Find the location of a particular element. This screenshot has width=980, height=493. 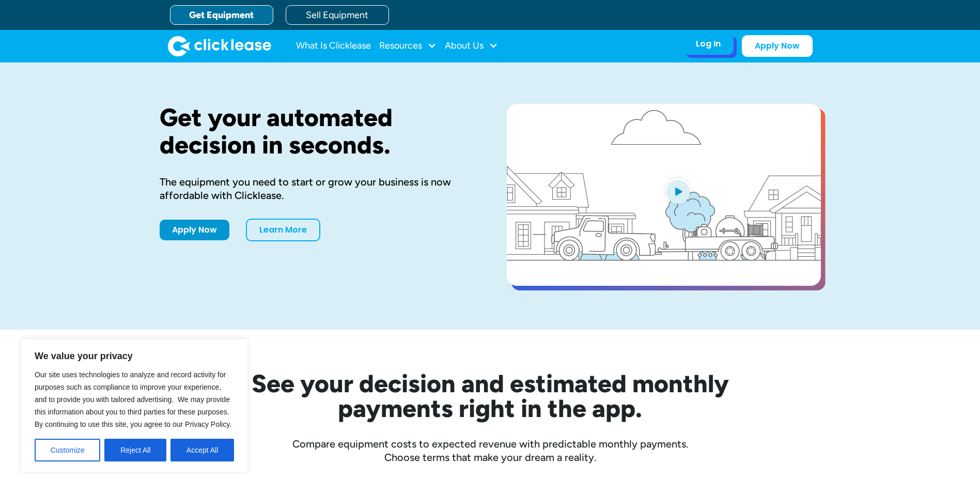

span: Our site uses technologies to analyze and record activity for purposes such as compliance to impr... is located at coordinates (133, 399).